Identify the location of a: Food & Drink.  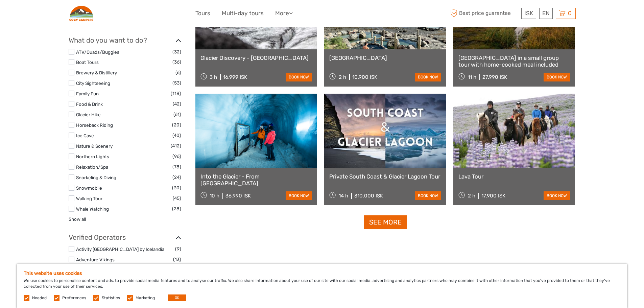
(89, 104).